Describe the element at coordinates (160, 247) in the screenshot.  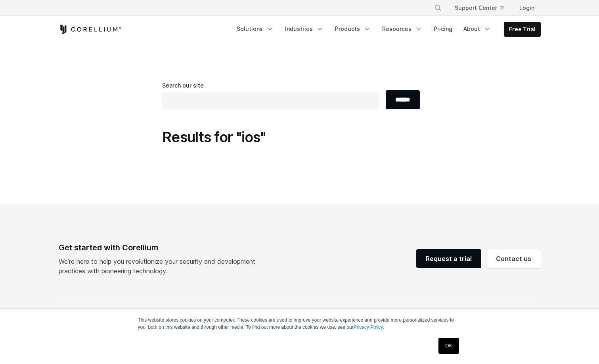
I see `div: Get started with Corellium` at that location.